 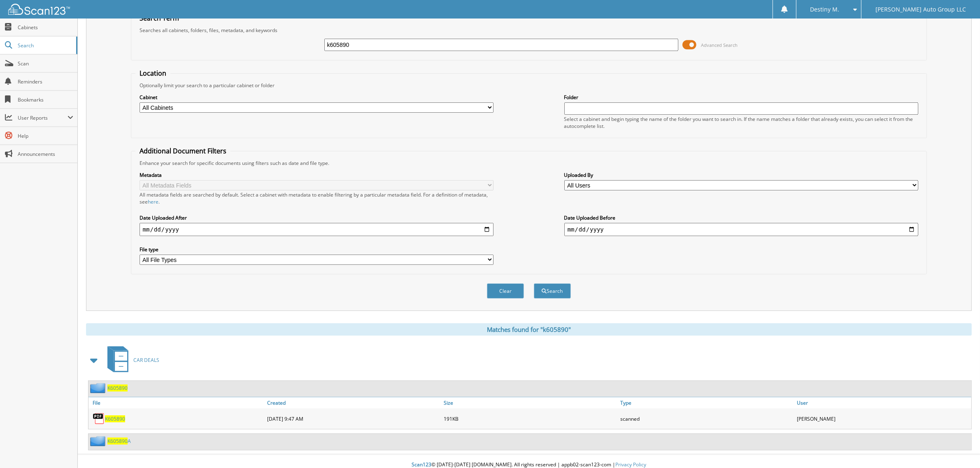 What do you see at coordinates (741, 218) in the screenshot?
I see `label: Date Uploaded Before` at bounding box center [741, 218].